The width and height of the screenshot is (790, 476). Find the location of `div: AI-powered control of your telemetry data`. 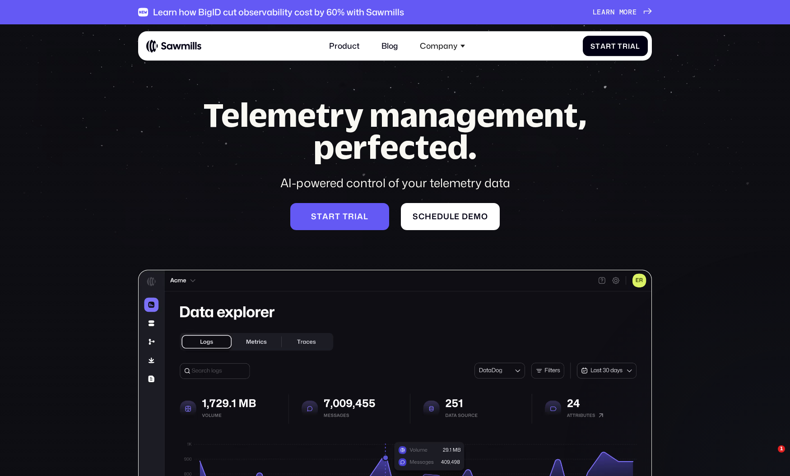

div: AI-powered control of your telemetry data is located at coordinates (395, 183).